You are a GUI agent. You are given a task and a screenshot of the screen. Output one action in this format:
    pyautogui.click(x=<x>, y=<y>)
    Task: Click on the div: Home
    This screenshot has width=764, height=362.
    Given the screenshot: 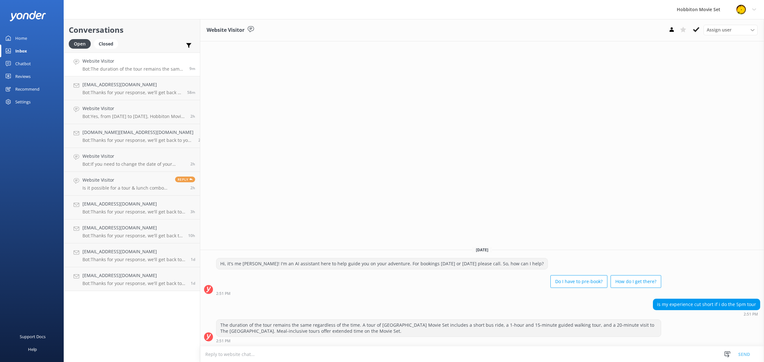 What is the action you would take?
    pyautogui.click(x=21, y=38)
    